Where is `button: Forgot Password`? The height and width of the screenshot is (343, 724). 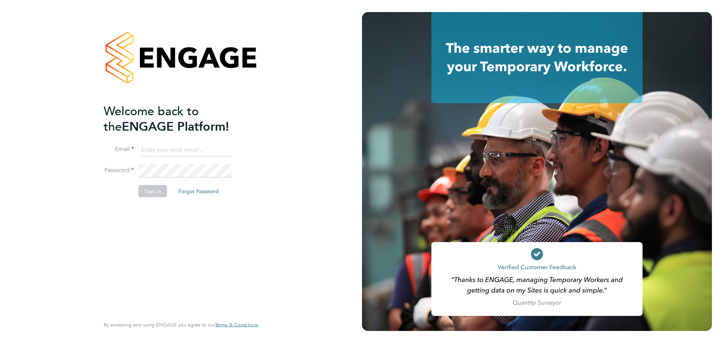
button: Forgot Password is located at coordinates (198, 191).